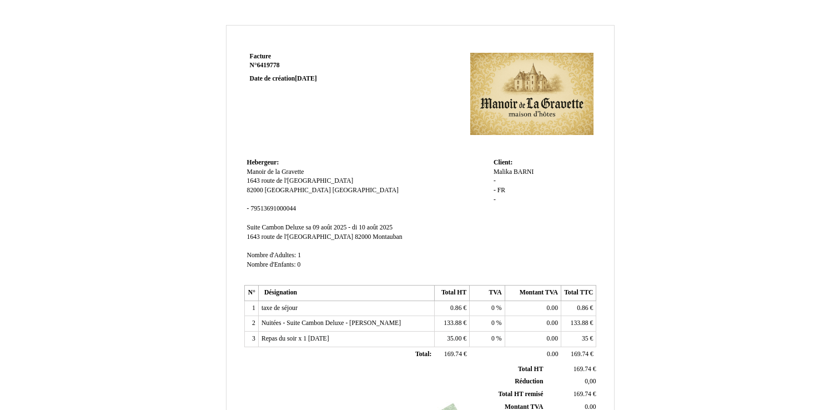  Describe the element at coordinates (299, 255) in the screenshot. I see `span: 1` at that location.